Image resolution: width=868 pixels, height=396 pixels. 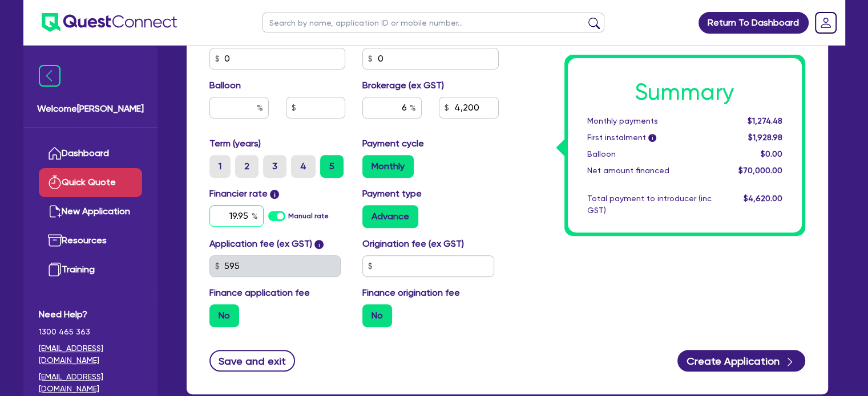 What do you see at coordinates (55, 270) in the screenshot?
I see `img: training` at bounding box center [55, 270].